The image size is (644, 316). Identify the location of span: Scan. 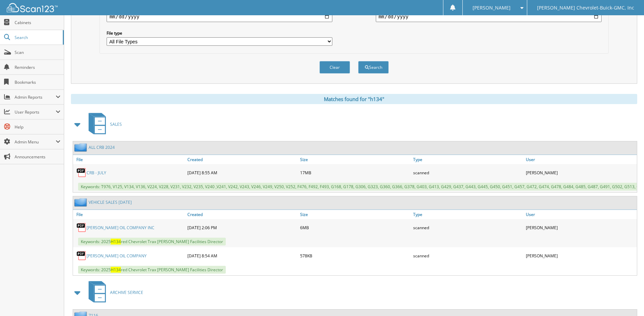
(38, 52).